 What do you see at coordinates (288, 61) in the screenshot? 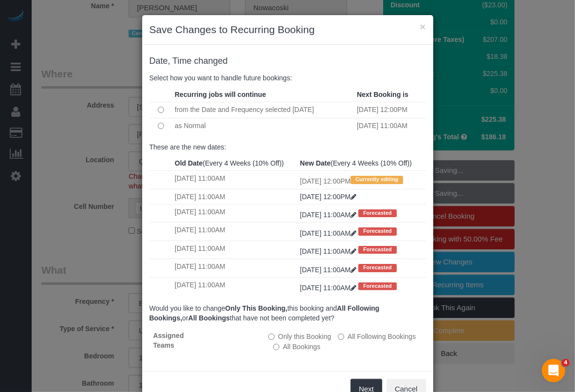
I see `h4: changed` at bounding box center [288, 61].